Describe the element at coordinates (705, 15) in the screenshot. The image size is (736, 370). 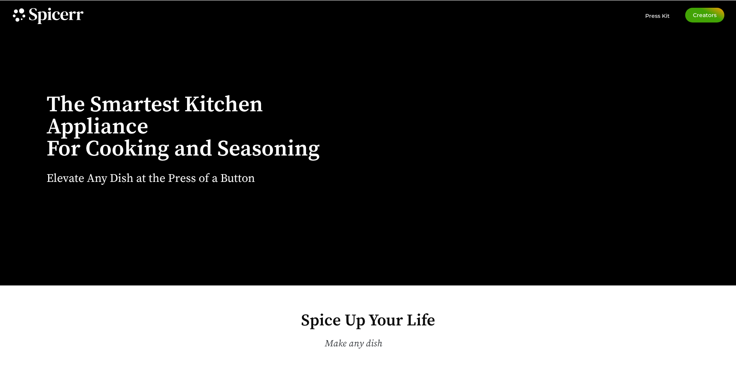
I see `a: Creators` at that location.